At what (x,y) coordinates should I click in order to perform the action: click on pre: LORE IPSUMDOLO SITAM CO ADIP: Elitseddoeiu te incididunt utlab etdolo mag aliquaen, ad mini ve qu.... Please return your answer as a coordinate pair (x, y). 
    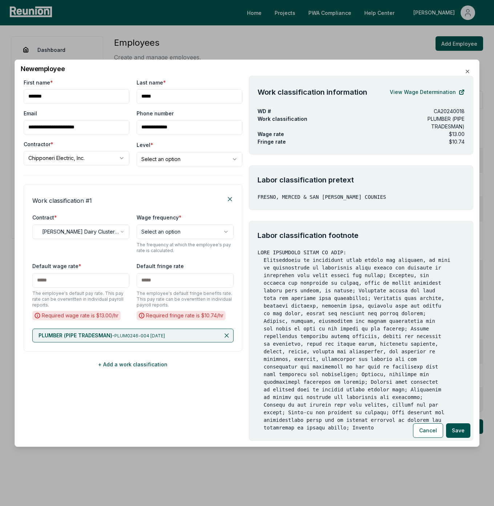
    Looking at the image, I should click on (361, 340).